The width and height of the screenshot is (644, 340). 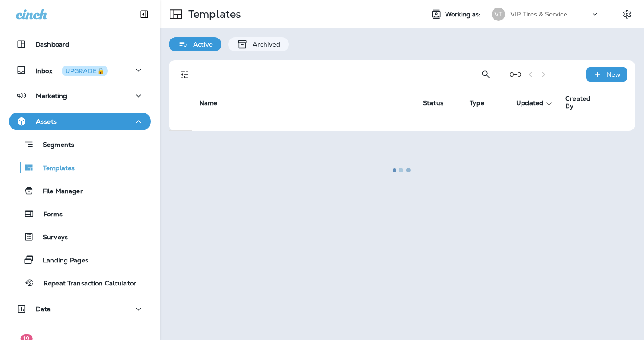 What do you see at coordinates (80, 168) in the screenshot?
I see `button: Templates` at bounding box center [80, 168].